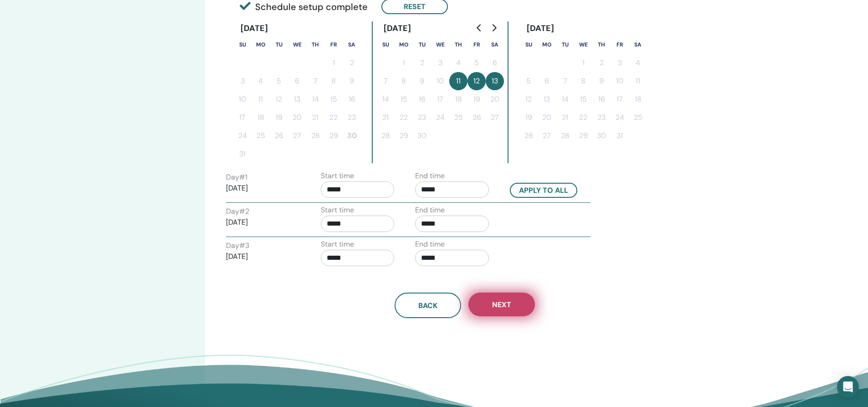 This screenshot has height=407, width=868. What do you see at coordinates (848, 387) in the screenshot?
I see `div: Open Intercom Messenger` at bounding box center [848, 387].